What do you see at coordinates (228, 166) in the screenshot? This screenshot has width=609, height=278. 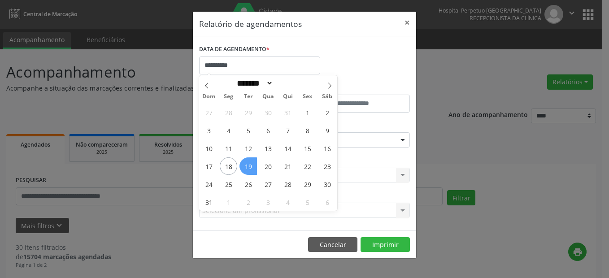 I see `span: Agosto 18, 2025` at bounding box center [228, 166].